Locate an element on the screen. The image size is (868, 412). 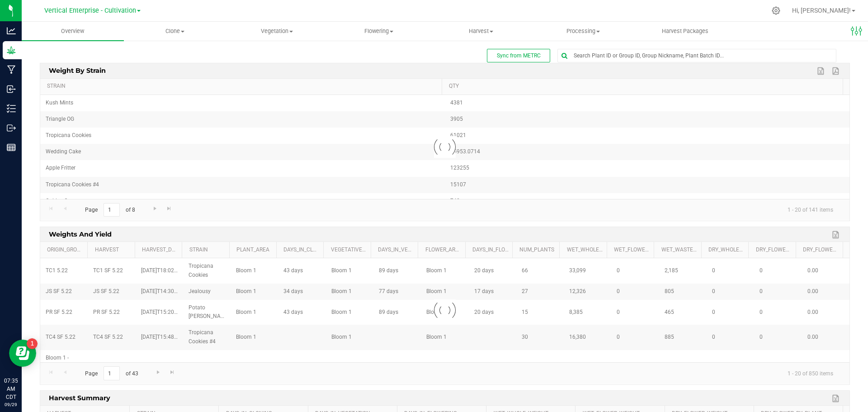
a: Origin_Group is located at coordinates (66, 250).